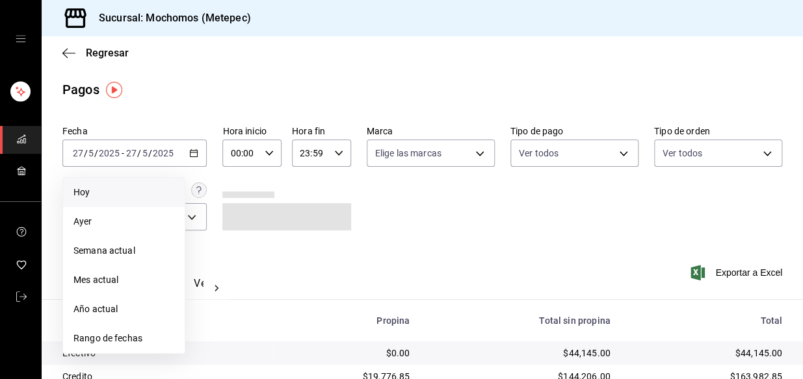  Describe the element at coordinates (123, 192) in the screenshot. I see `span: Hoy` at that location.